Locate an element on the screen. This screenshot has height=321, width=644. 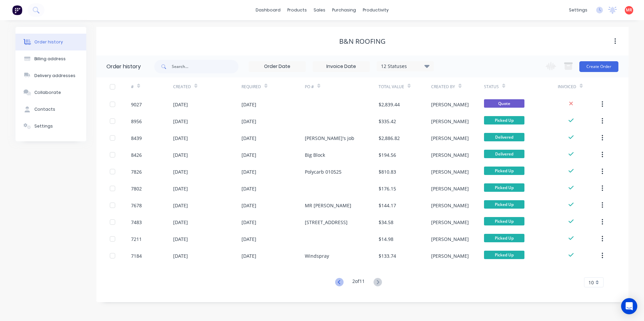
input: Order Date is located at coordinates (277, 67).